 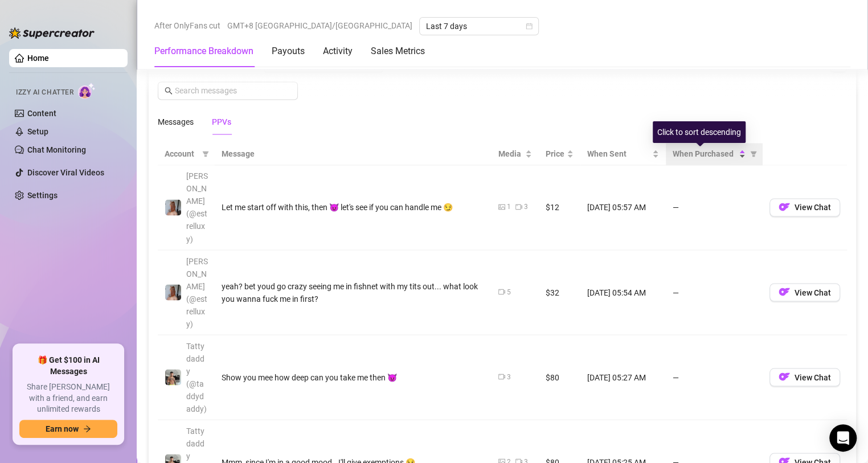 What do you see at coordinates (353, 292) in the screenshot?
I see `div: yeah? bet youd go crazy seeing me in fishnet with my tits out... what look you wanna fuck me in f...` at bounding box center [353, 292].